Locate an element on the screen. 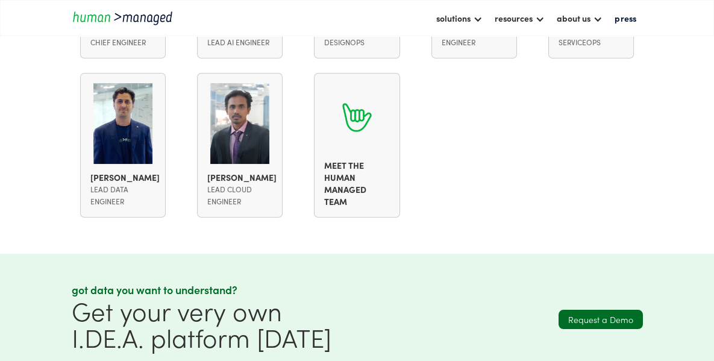 This screenshot has height=361, width=714. a: Request a Demo is located at coordinates (600, 319).